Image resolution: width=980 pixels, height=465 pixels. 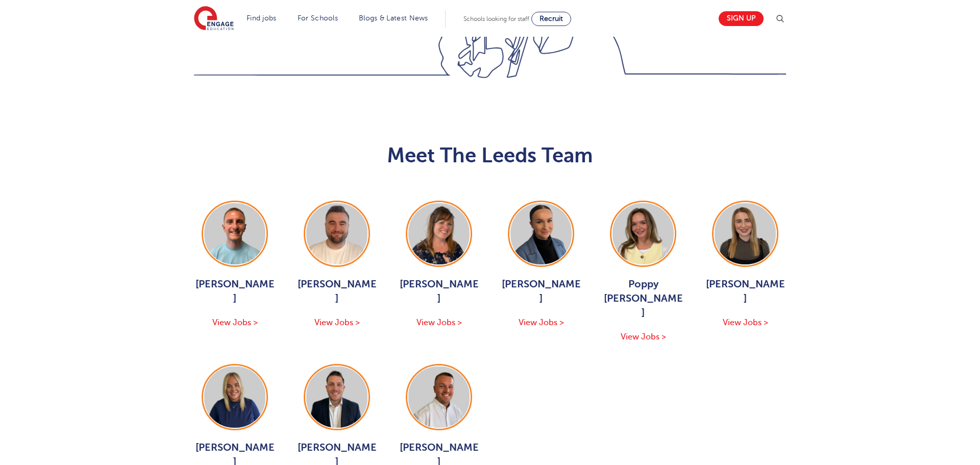 What do you see at coordinates (318, 17) in the screenshot?
I see `a: For Schools` at bounding box center [318, 17].